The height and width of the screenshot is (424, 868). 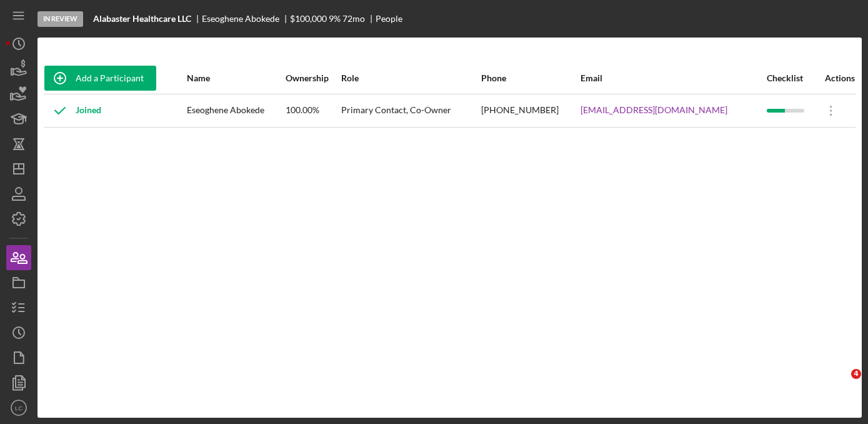 What do you see at coordinates (100, 78) in the screenshot?
I see `button: Add a Participant` at bounding box center [100, 78].